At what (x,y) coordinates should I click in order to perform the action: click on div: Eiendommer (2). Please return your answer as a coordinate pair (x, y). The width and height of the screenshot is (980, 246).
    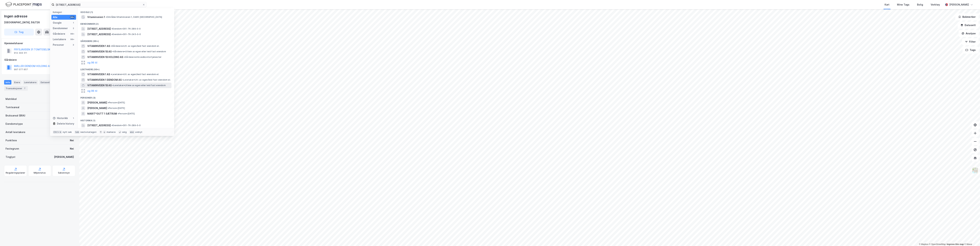
    Looking at the image, I should click on (126, 23).